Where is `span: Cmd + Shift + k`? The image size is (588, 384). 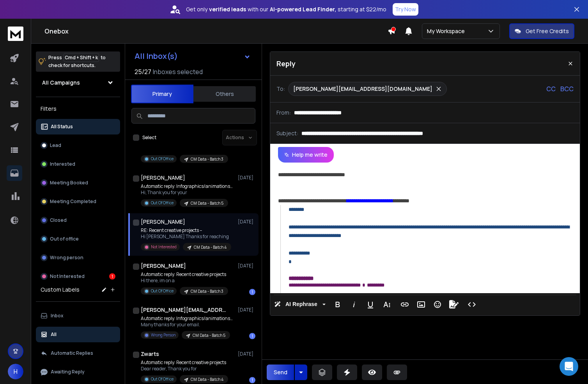
span: Cmd + Shift + k is located at coordinates (81, 57).